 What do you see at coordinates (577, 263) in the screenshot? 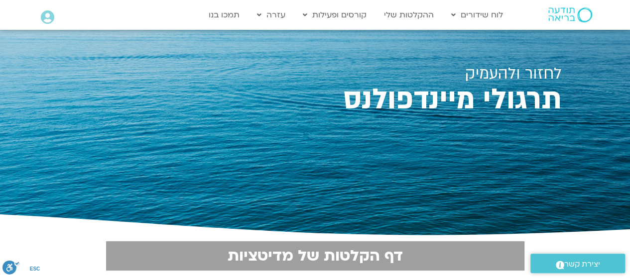
I see `a: יצירת קשר` at bounding box center [577, 263].